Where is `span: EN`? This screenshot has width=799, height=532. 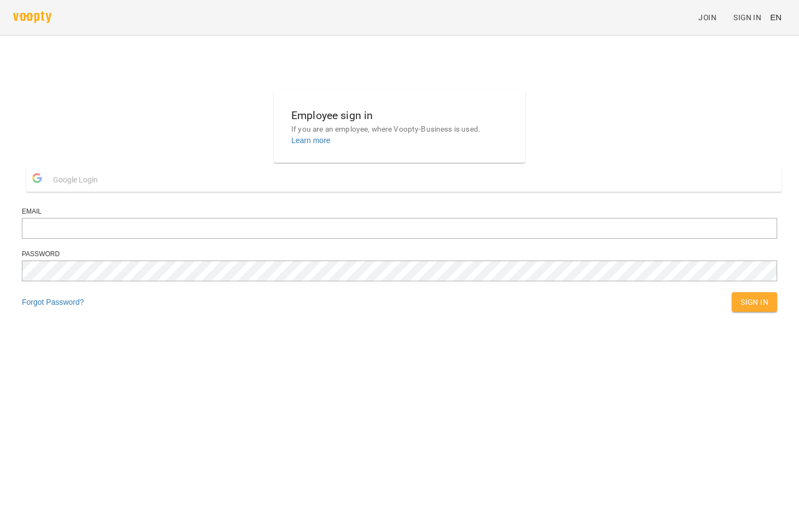
span: EN is located at coordinates (775, 17).